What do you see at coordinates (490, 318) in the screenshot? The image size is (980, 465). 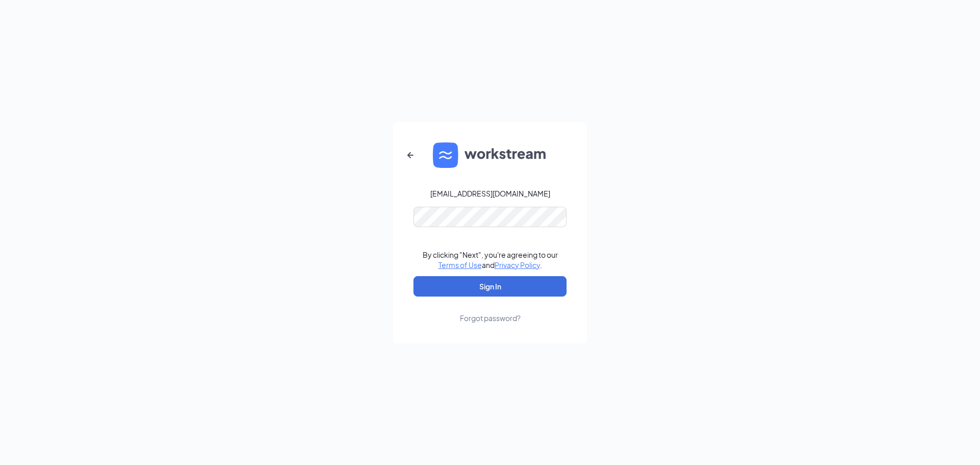 I see `div: Forgot password?` at bounding box center [490, 318].